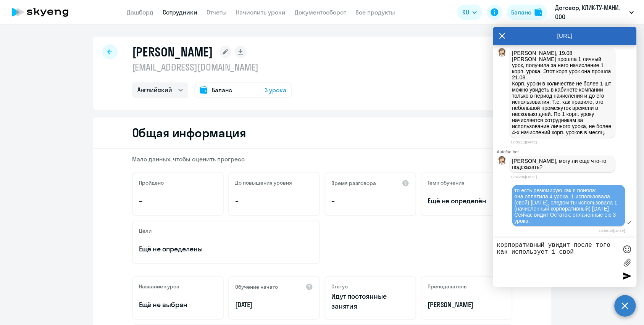  I want to click on a: Документооборот, so click(320, 12).